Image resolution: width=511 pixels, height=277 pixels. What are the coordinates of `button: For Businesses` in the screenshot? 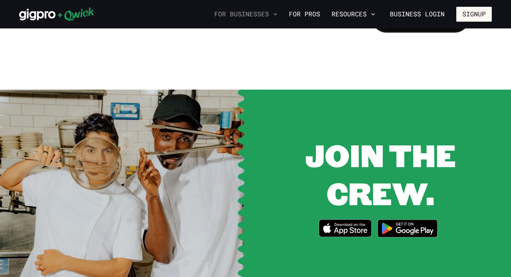 It's located at (246, 14).